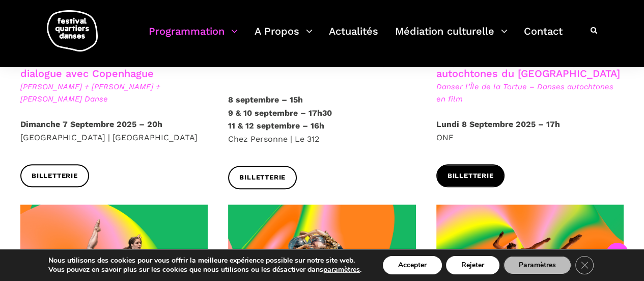 Image resolution: width=644 pixels, height=281 pixels. What do you see at coordinates (472, 265) in the screenshot?
I see `button: Rejeter` at bounding box center [472, 265].